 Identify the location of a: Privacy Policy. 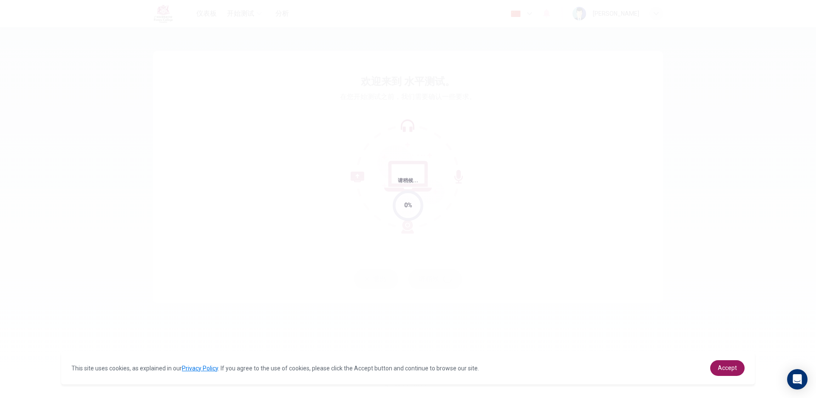
(200, 368).